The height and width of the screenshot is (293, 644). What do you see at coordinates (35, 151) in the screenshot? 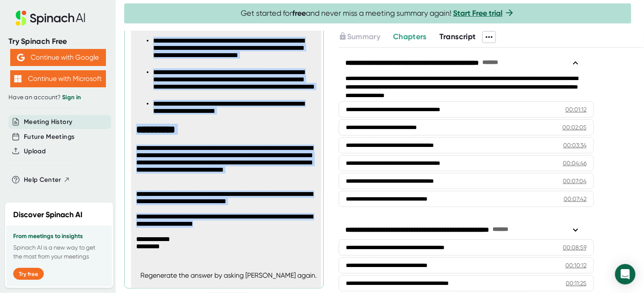
I see `span: Upload` at bounding box center [35, 151].